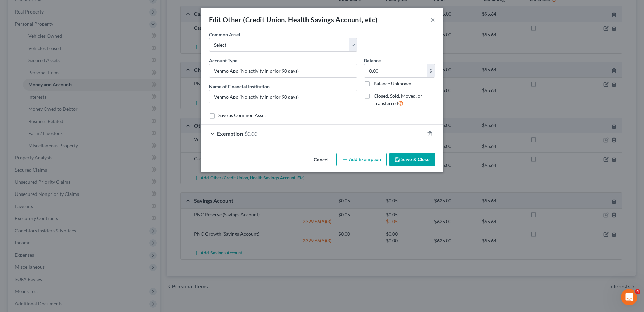  Describe the element at coordinates (223, 60) in the screenshot. I see `label: Account Type` at that location.